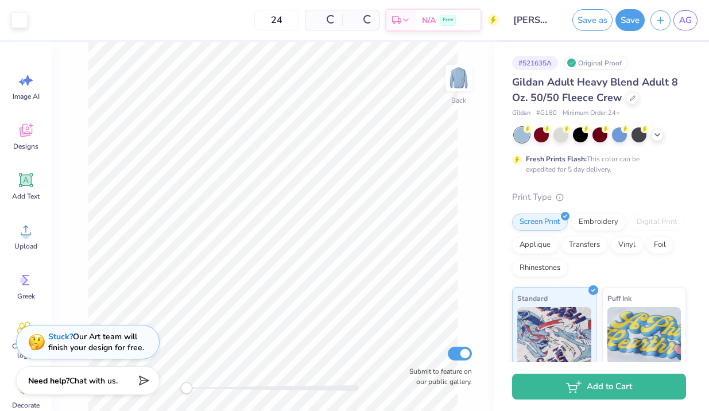 This screenshot has width=709, height=411. I want to click on div: This color can be expedited for 5 day delivery., so click(596, 164).